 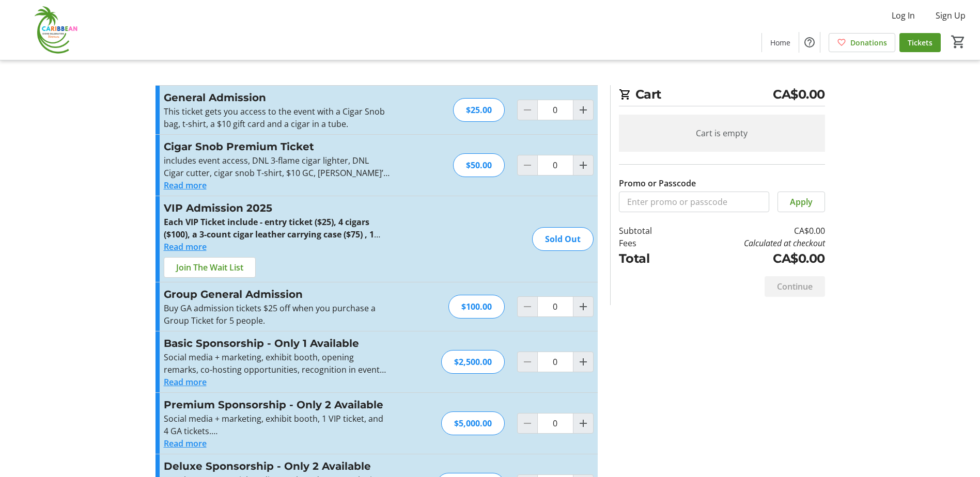 What do you see at coordinates (722, 133) in the screenshot?
I see `div: Cart is empty` at bounding box center [722, 133].